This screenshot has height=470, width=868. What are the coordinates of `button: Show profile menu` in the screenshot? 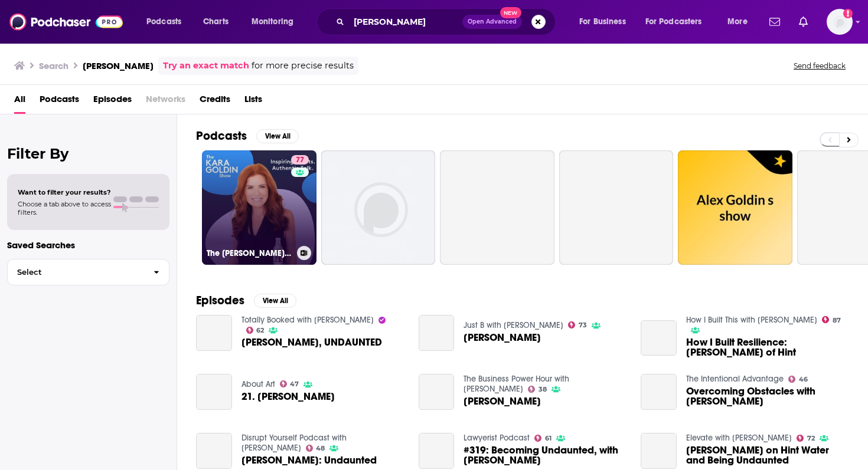 It's located at (840, 22).